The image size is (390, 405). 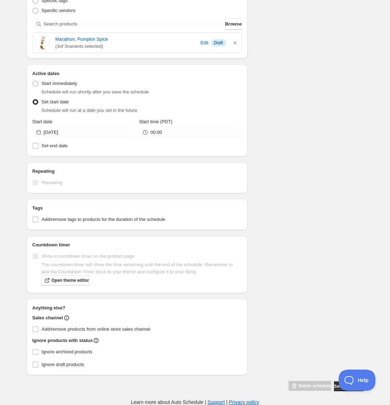 I want to click on span: Start time (PDT), so click(x=155, y=121).